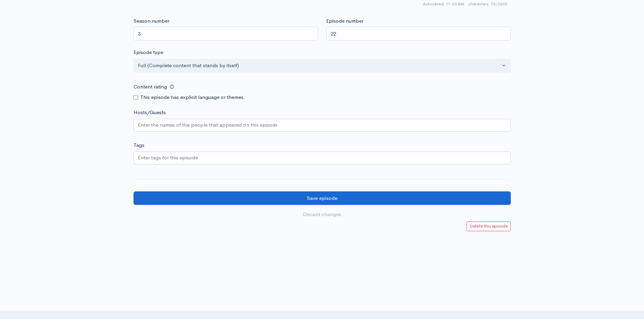  What do you see at coordinates (149, 53) in the screenshot?
I see `label: Episode type` at bounding box center [149, 53].